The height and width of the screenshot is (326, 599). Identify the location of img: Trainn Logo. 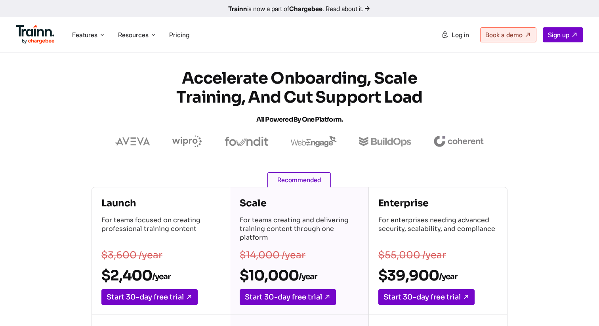
(35, 34).